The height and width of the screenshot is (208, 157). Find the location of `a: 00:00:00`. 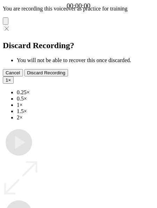

a: 00:00:00 is located at coordinates (78, 6).